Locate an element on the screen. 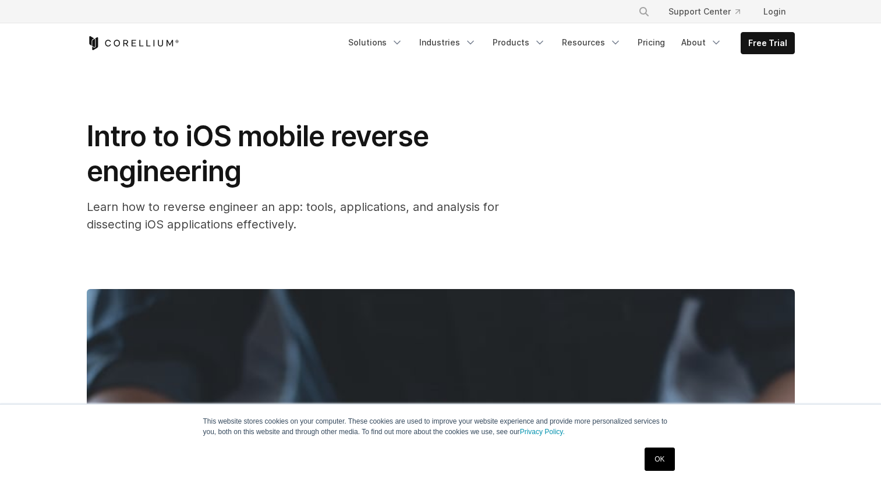  a: Login is located at coordinates (775, 12).